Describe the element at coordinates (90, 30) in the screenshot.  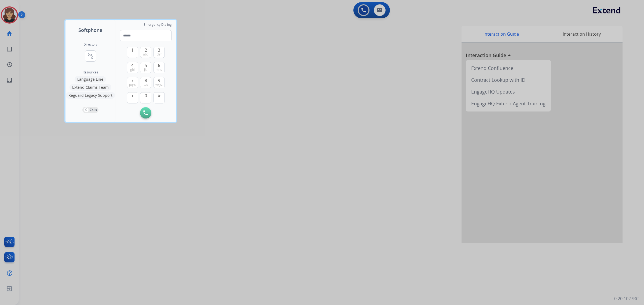
I see `span: Softphone` at that location.